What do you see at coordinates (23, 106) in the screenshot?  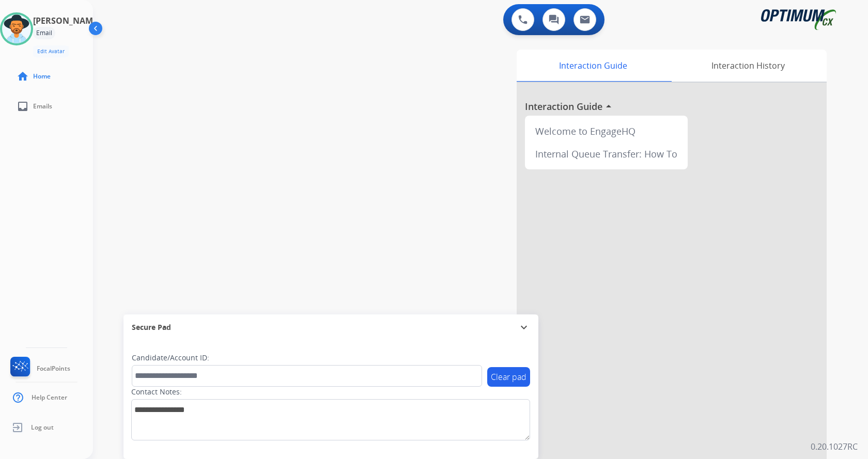 I see `mat-icon: inbox` at bounding box center [23, 106].